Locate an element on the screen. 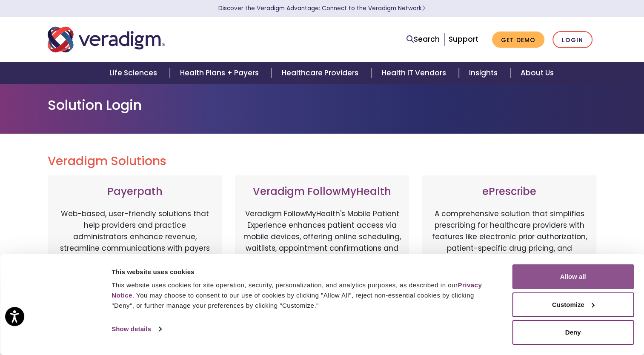 The height and width of the screenshot is (355, 644). div: This website uses cookies is located at coordinates (302, 272).